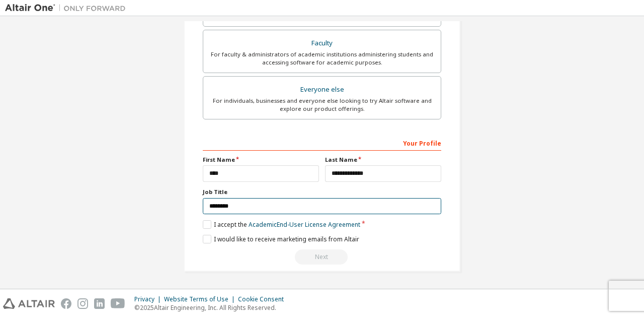 The height and width of the screenshot is (318, 644). I want to click on img: youtube.svg, so click(118, 303).